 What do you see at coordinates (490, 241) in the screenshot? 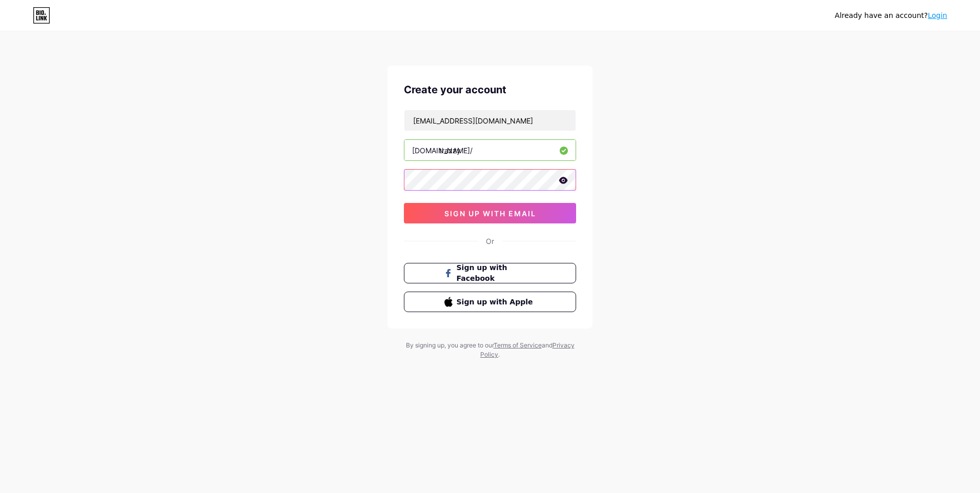
I see `div: Or` at bounding box center [490, 241].